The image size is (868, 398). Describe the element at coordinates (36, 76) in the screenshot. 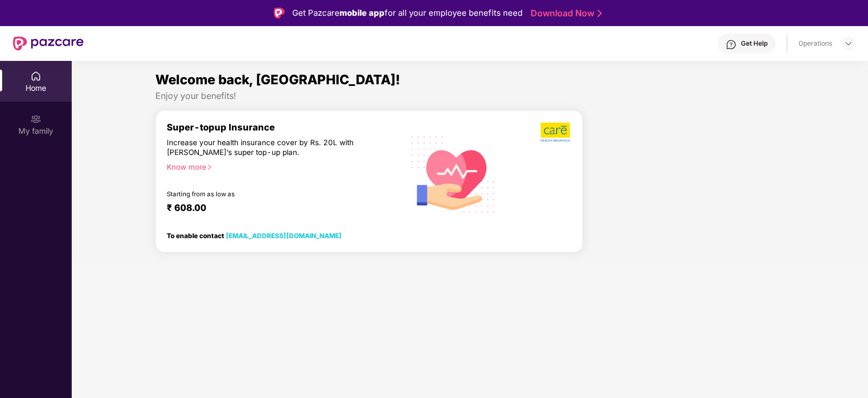

I see `img: svg+xml;base64,PHN2ZyBpZD0iSG9tZSIgeG1sbnM9Imh0dHA6Ly93d3cudzMub3JnLzIwMDAvc3ZnIiB3aWR0aD0iMjAiIG...` at that location.